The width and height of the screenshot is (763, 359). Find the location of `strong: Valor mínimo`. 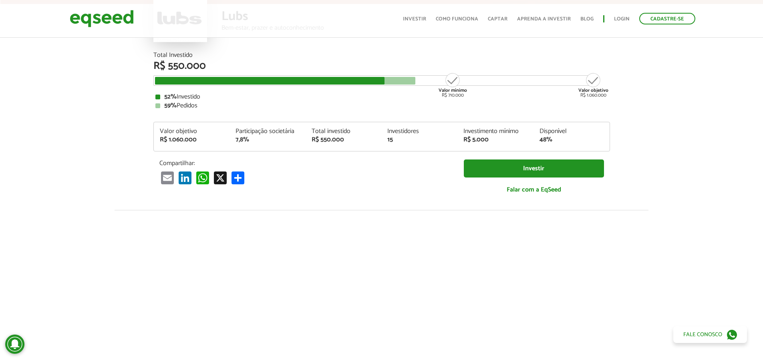

strong: Valor mínimo is located at coordinates (453, 90).